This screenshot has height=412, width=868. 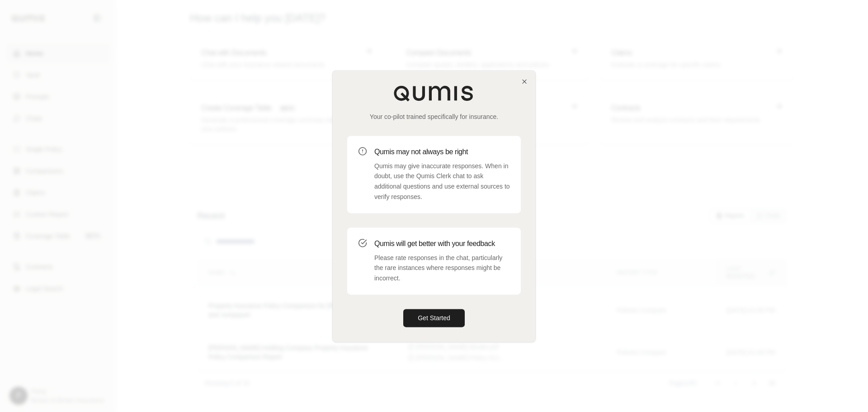 What do you see at coordinates (434, 93) in the screenshot?
I see `img: Qumis Logo` at bounding box center [434, 93].